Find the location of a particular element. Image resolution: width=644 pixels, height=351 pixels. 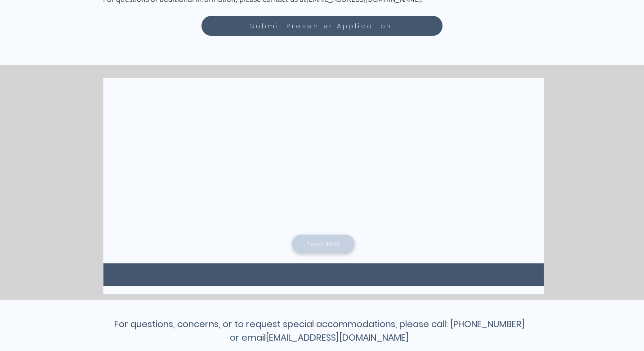

span: Submit Presenter Application is located at coordinates (321, 26).